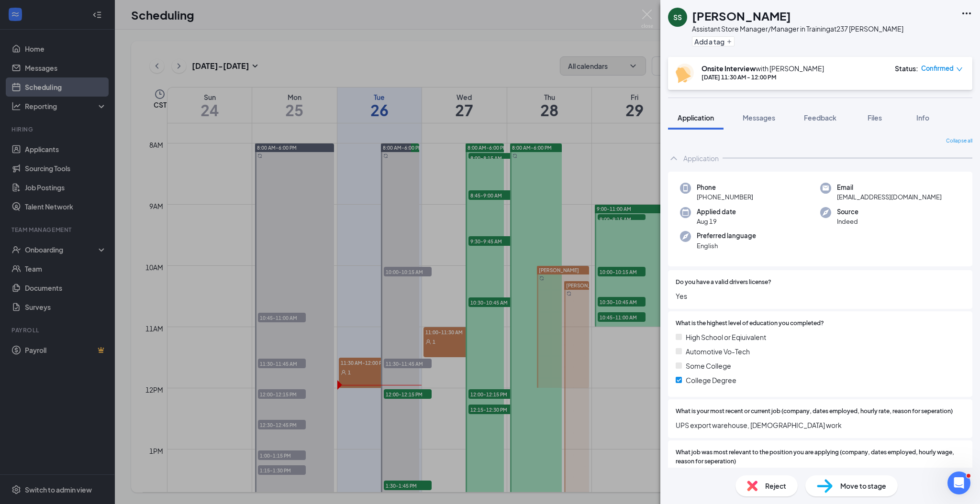  Describe the element at coordinates (759, 117) in the screenshot. I see `span: Messages` at that location.